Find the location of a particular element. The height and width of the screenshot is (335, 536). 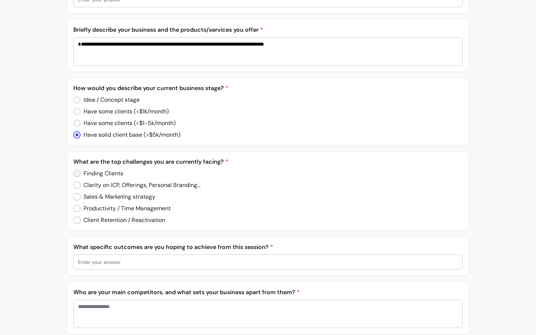

input: Enter your answer is located at coordinates (268, 262).